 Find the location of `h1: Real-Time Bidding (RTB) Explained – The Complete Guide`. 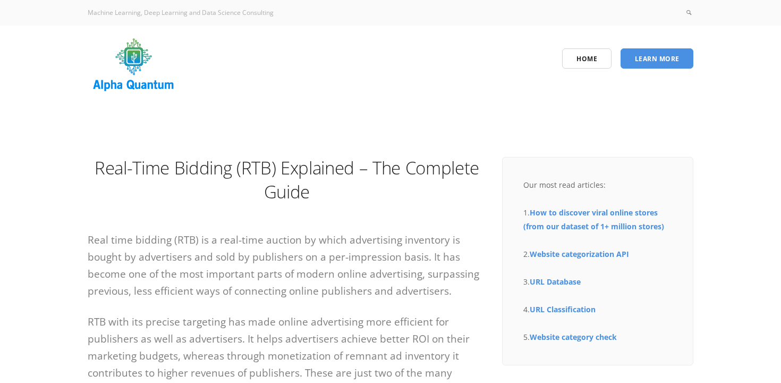

h1: Real-Time Bidding (RTB) Explained – The Complete Guide is located at coordinates (287, 180).